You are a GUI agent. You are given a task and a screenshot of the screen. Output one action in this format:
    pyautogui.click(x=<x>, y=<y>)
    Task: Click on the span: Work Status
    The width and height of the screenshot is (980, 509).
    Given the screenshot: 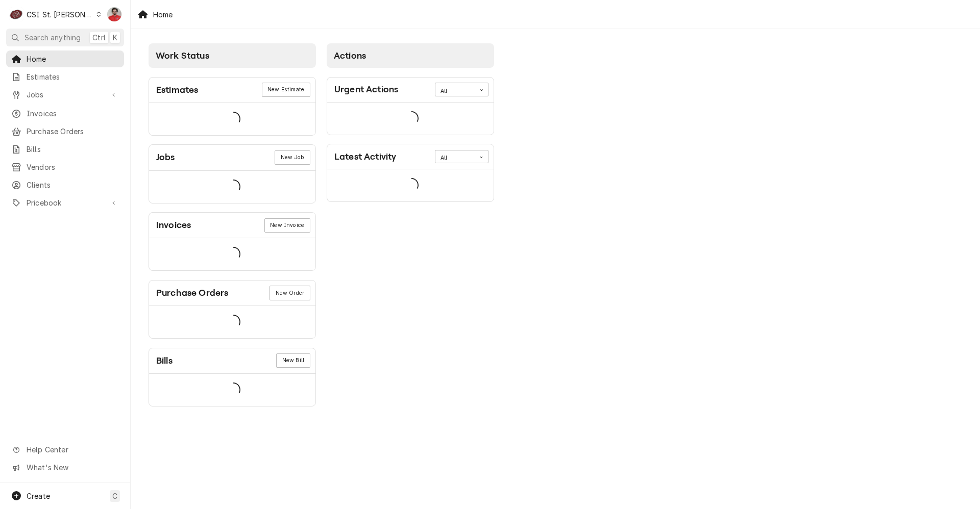 What is the action you would take?
    pyautogui.click(x=182, y=55)
    